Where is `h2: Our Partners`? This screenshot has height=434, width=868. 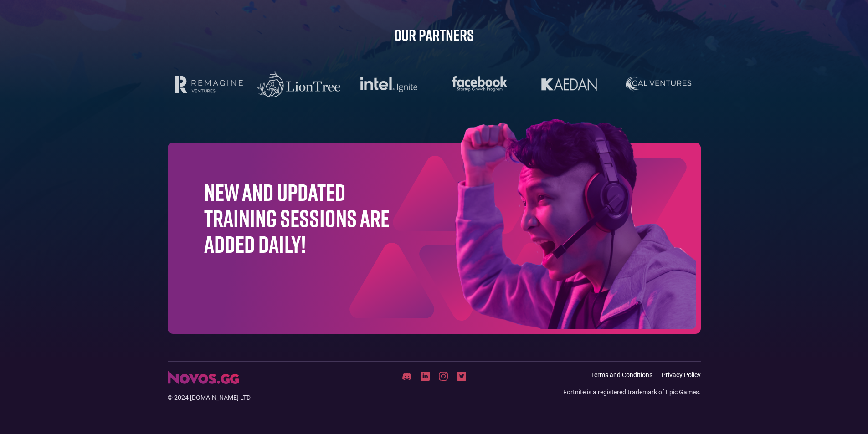
h2: Our Partners is located at coordinates (434, 35).